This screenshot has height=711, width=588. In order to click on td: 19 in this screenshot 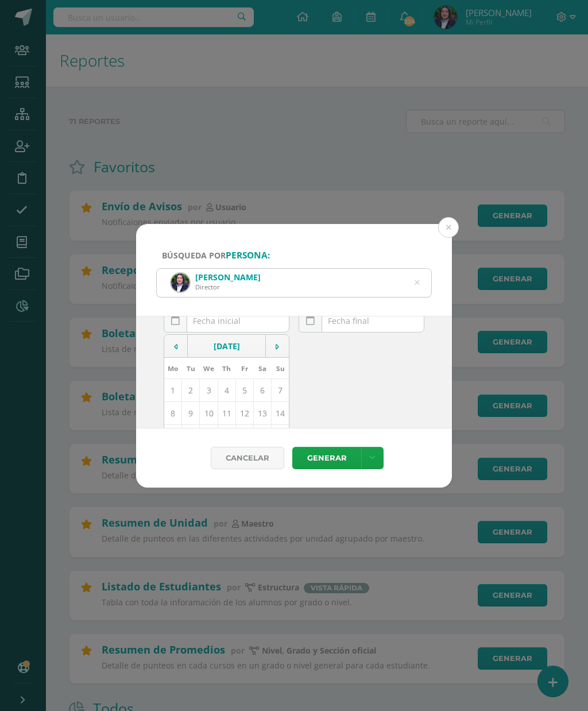, I will do `click(244, 436)`.